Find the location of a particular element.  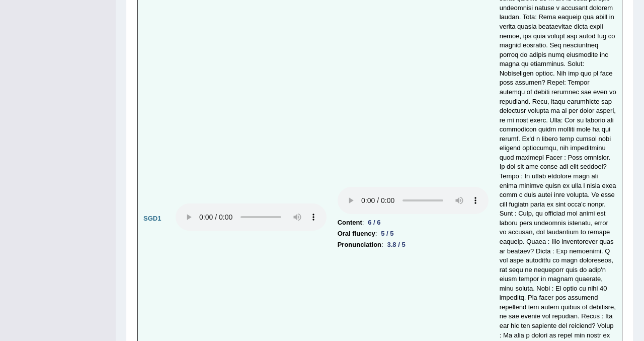

b: SGD1 is located at coordinates (152, 218).